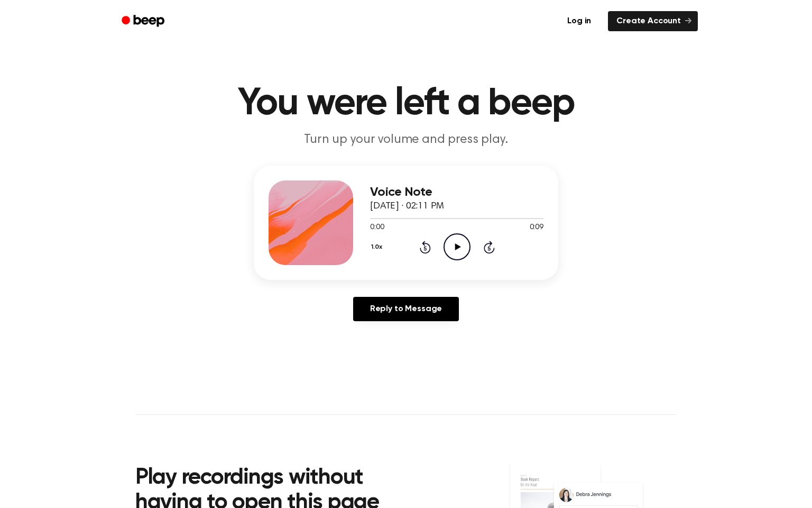 The height and width of the screenshot is (508, 812). I want to click on a: Reply to Message, so click(406, 309).